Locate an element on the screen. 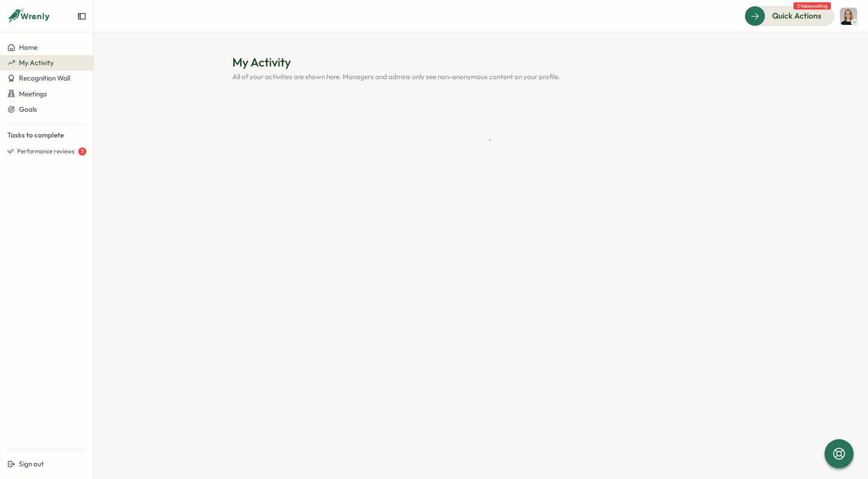  p: Tasks to complete is located at coordinates (46, 135).